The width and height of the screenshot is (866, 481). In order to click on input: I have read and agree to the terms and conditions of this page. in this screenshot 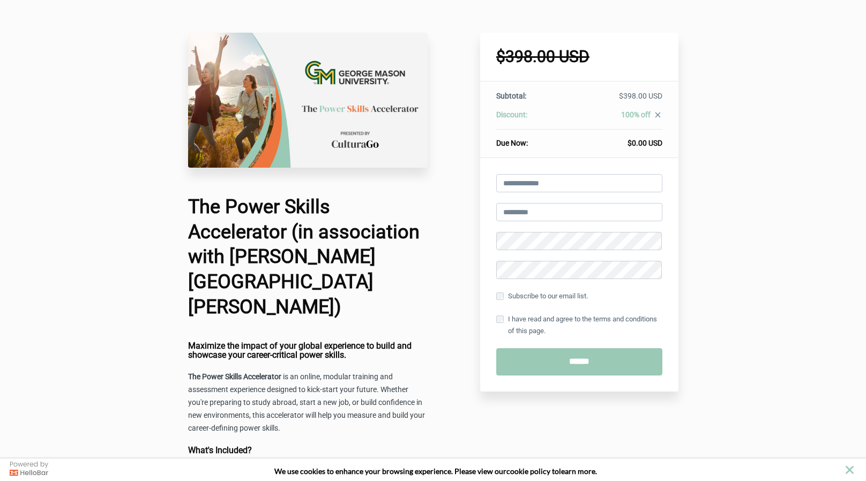, I will do `click(500, 320)`.